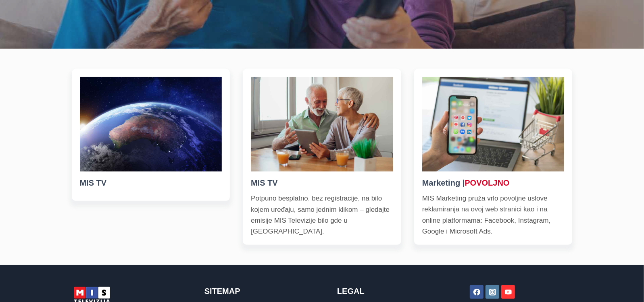 The height and width of the screenshot is (302, 644). What do you see at coordinates (388, 291) in the screenshot?
I see `h2: Legal` at bounding box center [388, 291].